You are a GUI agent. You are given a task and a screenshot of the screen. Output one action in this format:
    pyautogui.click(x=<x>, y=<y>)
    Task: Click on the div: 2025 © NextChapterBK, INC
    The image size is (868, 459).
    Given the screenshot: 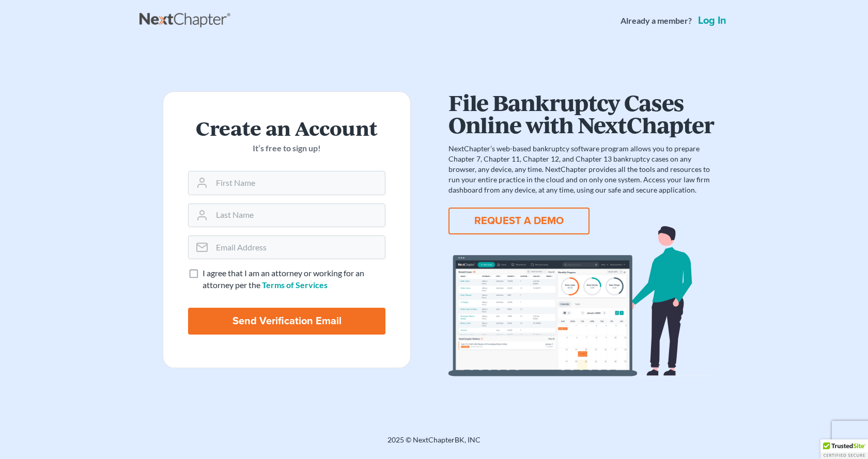 What is the action you would take?
    pyautogui.click(x=434, y=444)
    